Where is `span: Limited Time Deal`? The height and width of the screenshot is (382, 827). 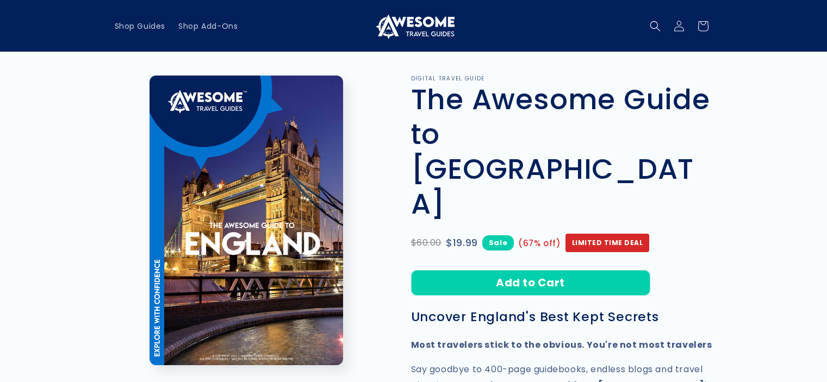
span: Limited Time Deal is located at coordinates (607, 243).